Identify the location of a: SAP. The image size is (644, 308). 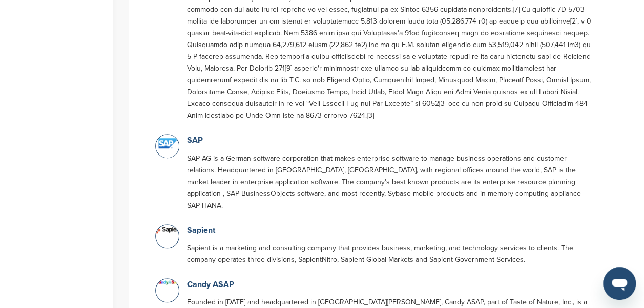
(195, 140).